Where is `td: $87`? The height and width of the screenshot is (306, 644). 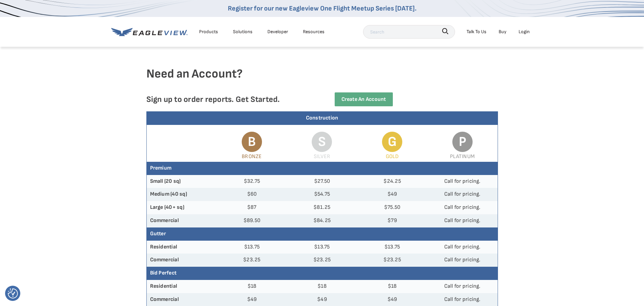 td: $87 is located at coordinates (252, 207).